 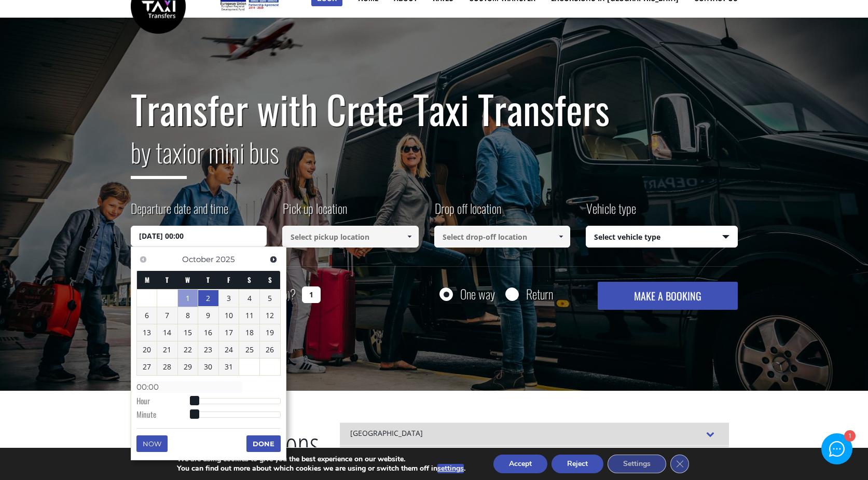 What do you see at coordinates (152, 444) in the screenshot?
I see `button: Now` at bounding box center [152, 444].